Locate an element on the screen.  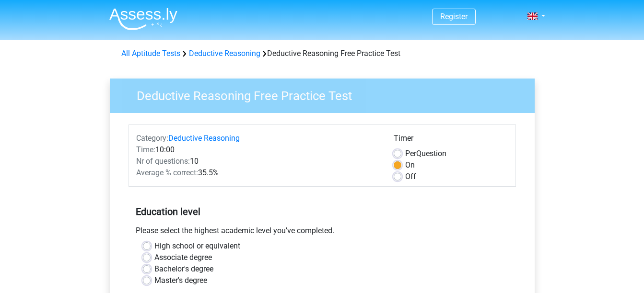
a: Register is located at coordinates (454, 16).